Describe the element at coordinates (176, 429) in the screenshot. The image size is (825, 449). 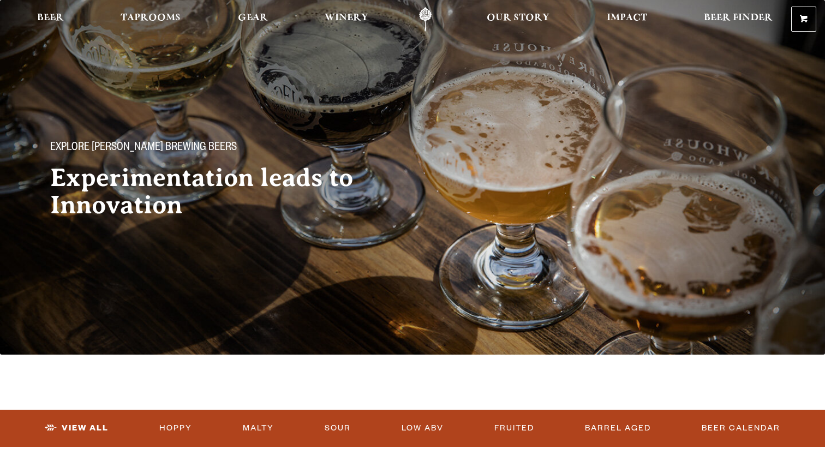
I see `a: Hoppy` at that location.